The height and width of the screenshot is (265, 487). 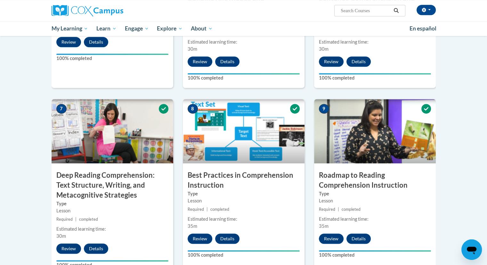 What do you see at coordinates (426, 10) in the screenshot?
I see `button: Account Settings` at bounding box center [426, 10].